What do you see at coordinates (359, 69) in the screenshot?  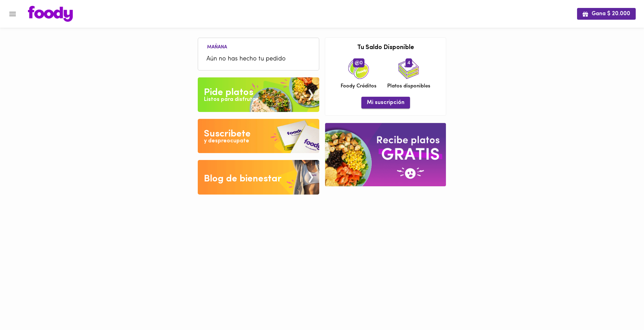 I see `img: credits-package.png` at bounding box center [359, 69].